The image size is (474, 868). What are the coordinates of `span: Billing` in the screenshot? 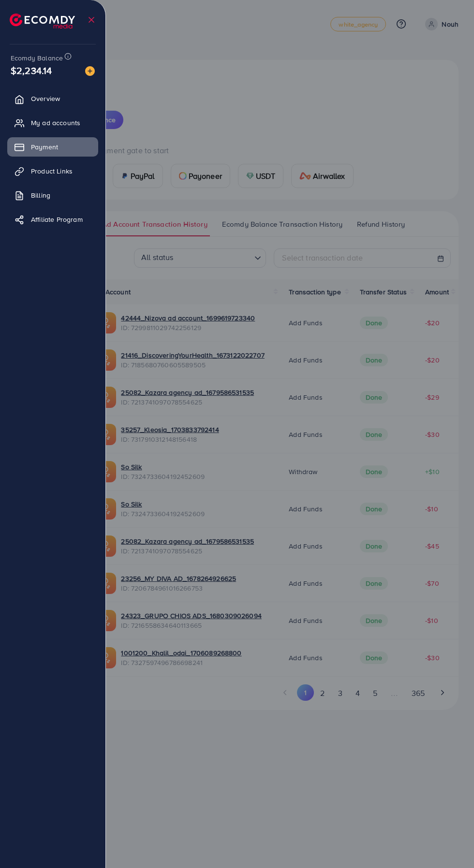 It's located at (41, 195).